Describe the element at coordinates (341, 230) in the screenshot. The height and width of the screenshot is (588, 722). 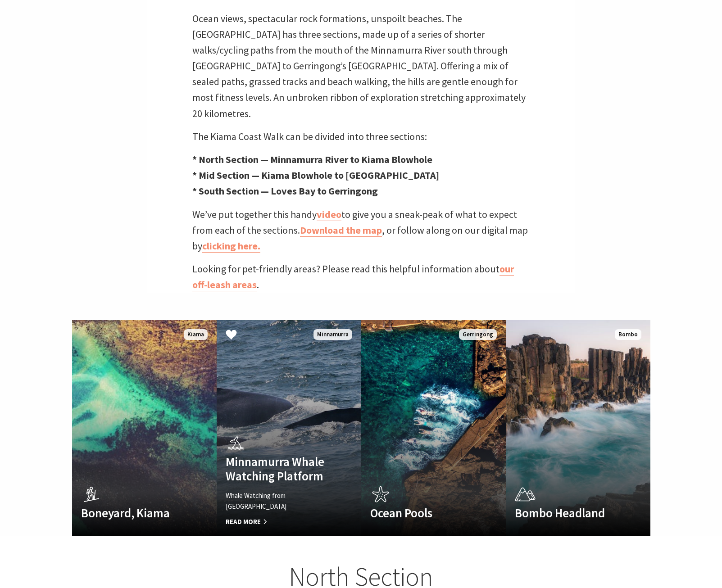
I see `a: Download the map` at that location.